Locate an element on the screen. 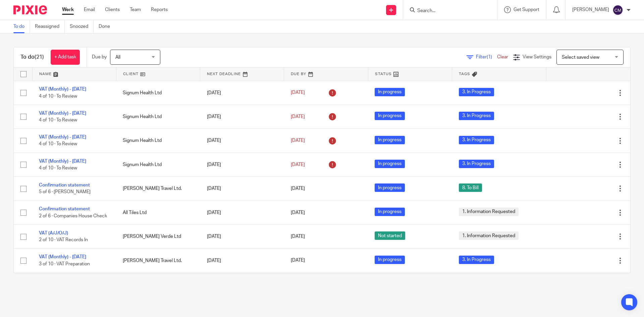  span: View Settings is located at coordinates (537, 57).